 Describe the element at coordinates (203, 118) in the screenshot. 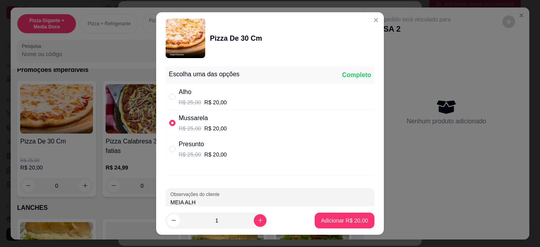

I see `div: Mussarela` at that location.